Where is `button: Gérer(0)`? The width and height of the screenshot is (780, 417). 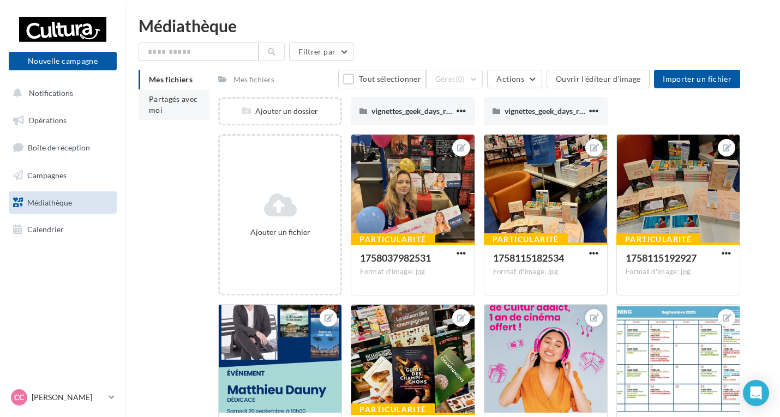
button: Gérer(0) is located at coordinates (454, 79).